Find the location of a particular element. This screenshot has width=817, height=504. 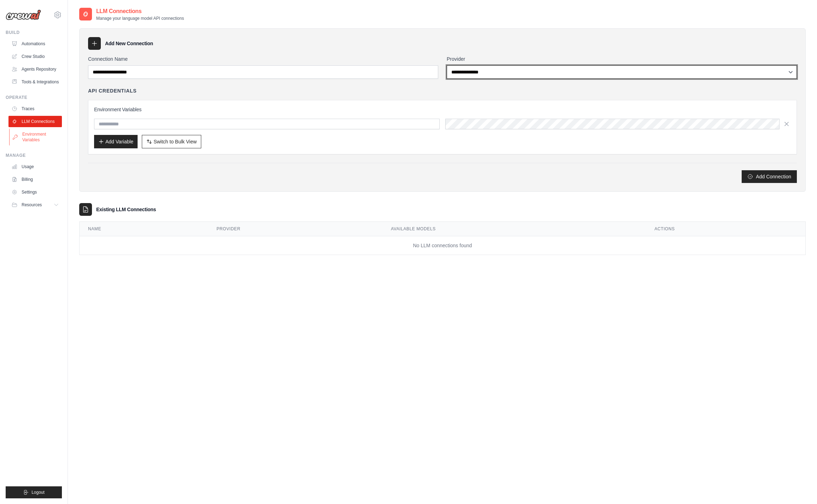

span: Logout is located at coordinates (37, 492).